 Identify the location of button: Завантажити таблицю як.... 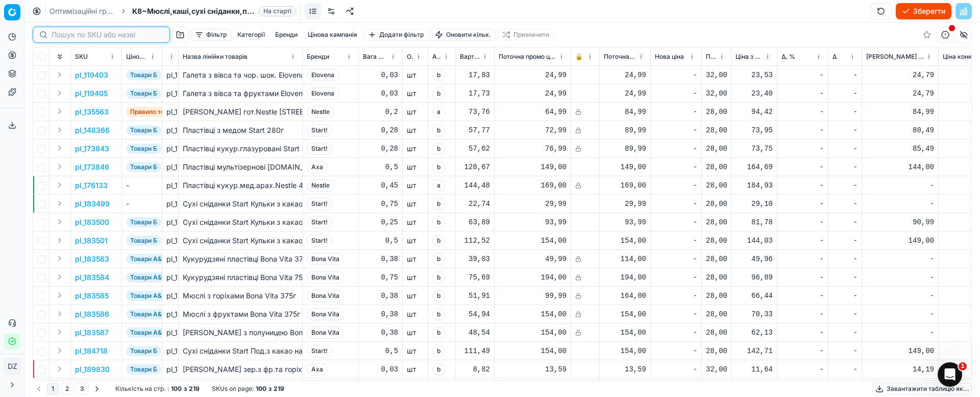
(923, 389).